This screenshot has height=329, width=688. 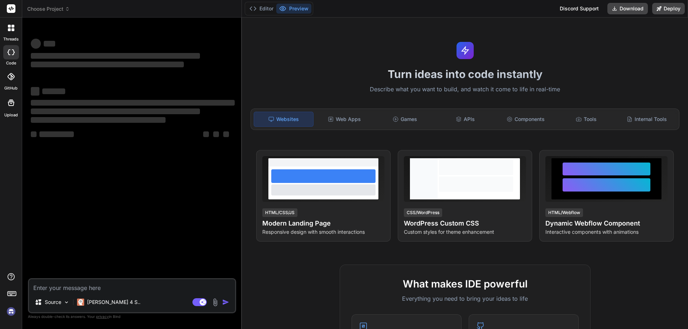 What do you see at coordinates (606, 224) in the screenshot?
I see `h4: Dynamic Webflow Component` at bounding box center [606, 224].